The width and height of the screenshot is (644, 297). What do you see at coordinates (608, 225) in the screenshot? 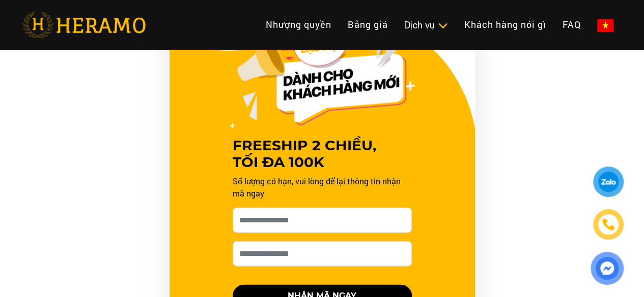
I see `img: phone-icon` at bounding box center [608, 225].